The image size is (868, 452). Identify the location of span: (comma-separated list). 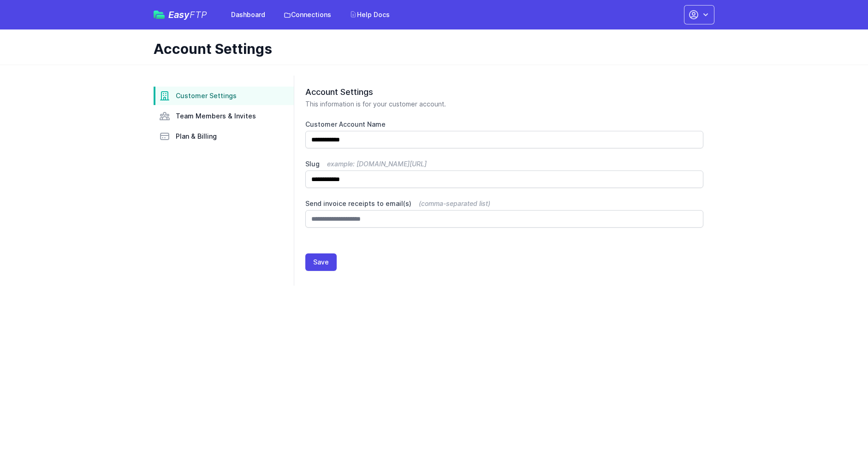
(454, 203).